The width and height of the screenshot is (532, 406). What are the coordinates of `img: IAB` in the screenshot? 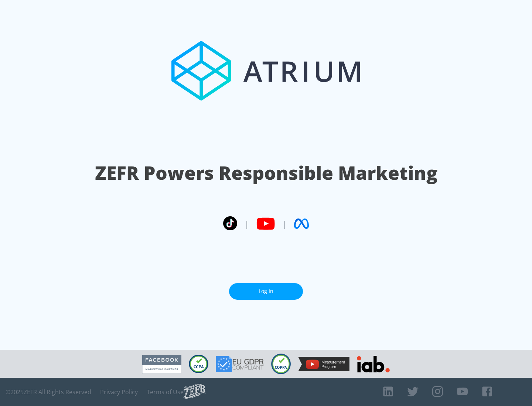 It's located at (373, 364).